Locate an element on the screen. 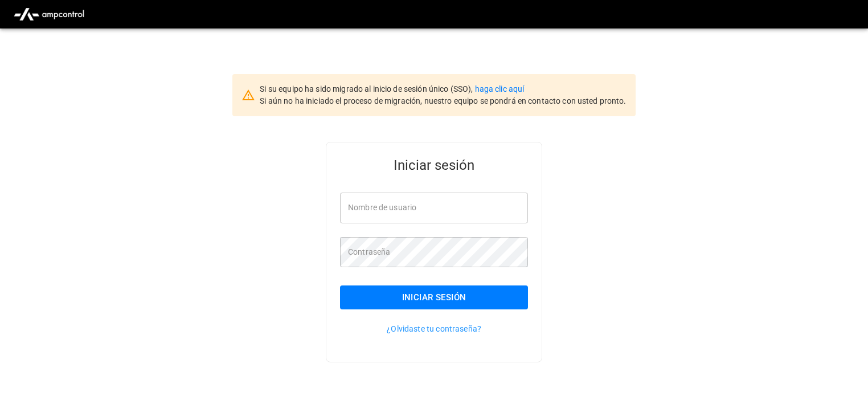  a: haga clic aquí is located at coordinates (499, 89).